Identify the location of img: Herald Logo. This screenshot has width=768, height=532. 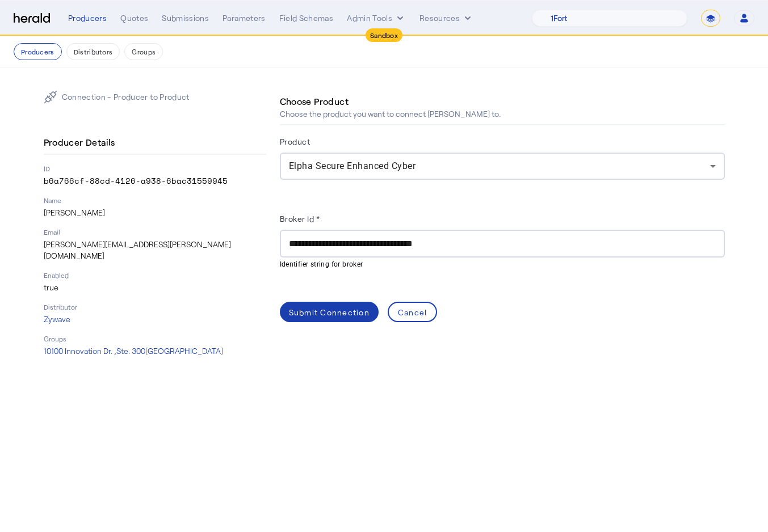
(31, 19).